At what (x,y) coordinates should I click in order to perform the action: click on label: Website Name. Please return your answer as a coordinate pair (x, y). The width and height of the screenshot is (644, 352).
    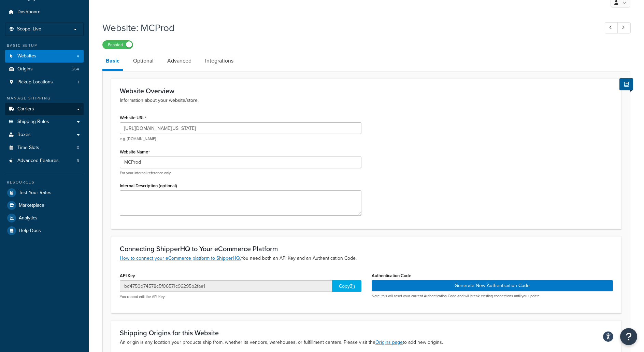
    Looking at the image, I should click on (135, 152).